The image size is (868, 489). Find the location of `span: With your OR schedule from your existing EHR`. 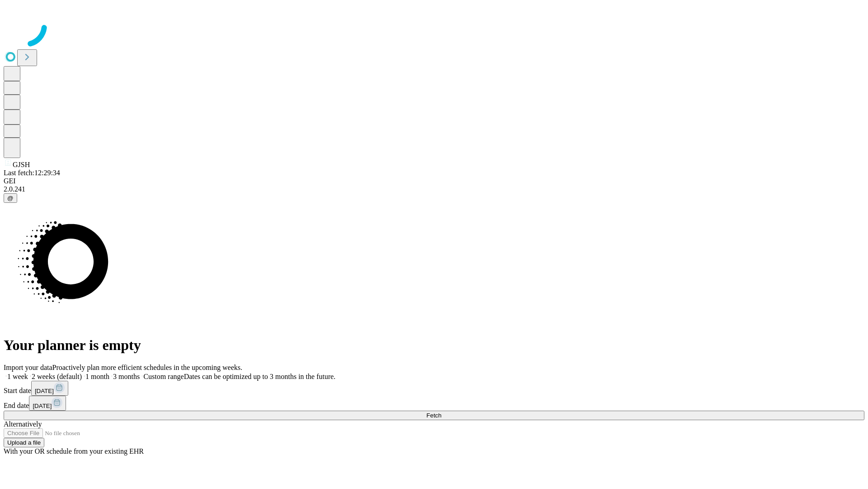

span: With your OR schedule from your existing EHR is located at coordinates (73, 451).